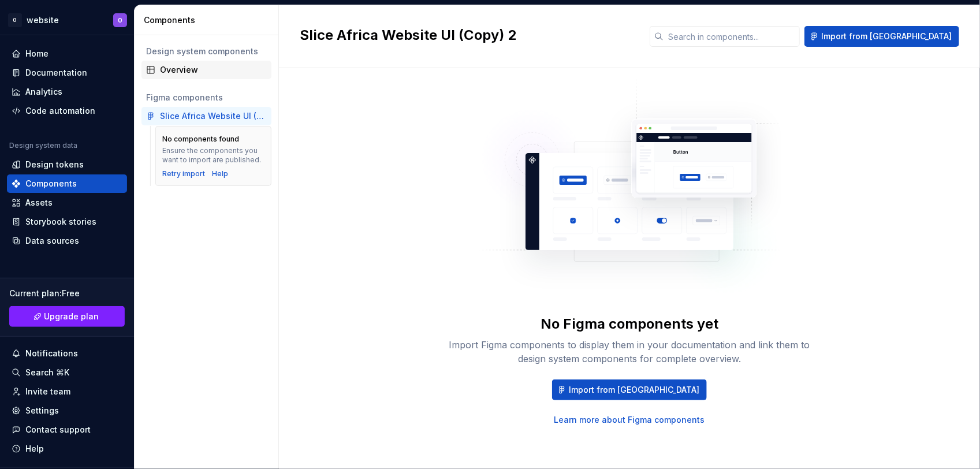 The height and width of the screenshot is (469, 980). Describe the element at coordinates (206, 51) in the screenshot. I see `div: Design system components` at that location.